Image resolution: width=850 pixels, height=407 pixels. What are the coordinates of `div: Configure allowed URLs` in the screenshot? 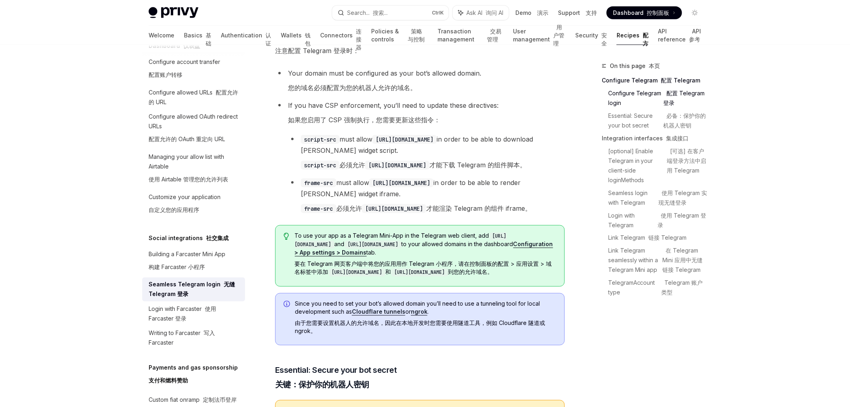 It's located at (194, 97).